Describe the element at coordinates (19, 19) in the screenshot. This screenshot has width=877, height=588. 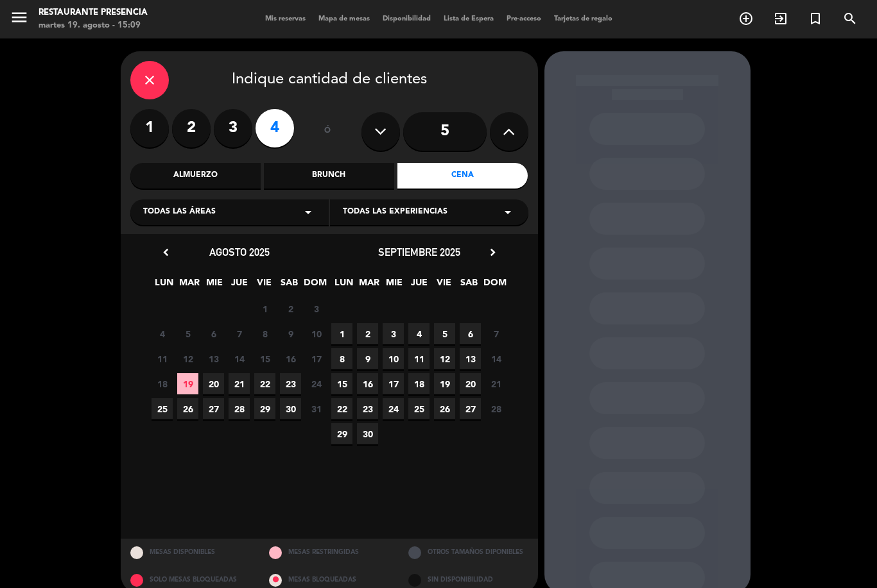
I see `button: menu` at that location.